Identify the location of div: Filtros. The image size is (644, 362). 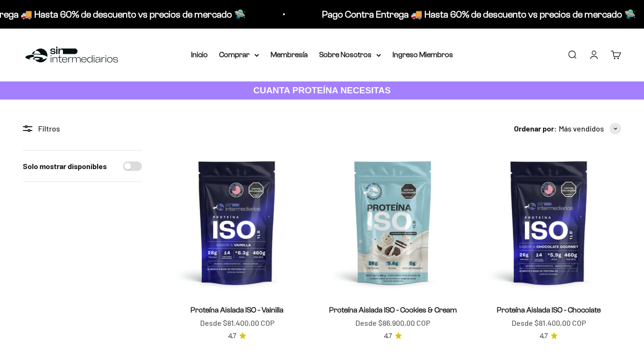
(82, 129).